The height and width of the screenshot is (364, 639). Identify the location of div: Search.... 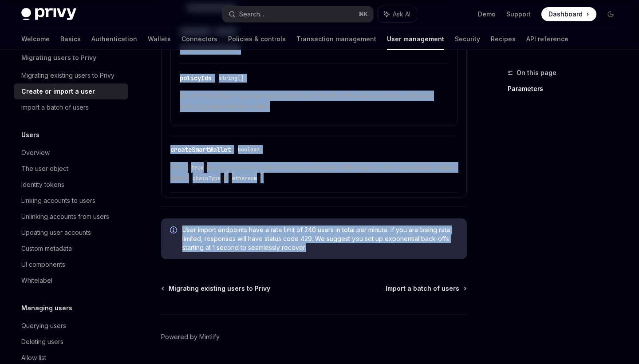
(252, 14).